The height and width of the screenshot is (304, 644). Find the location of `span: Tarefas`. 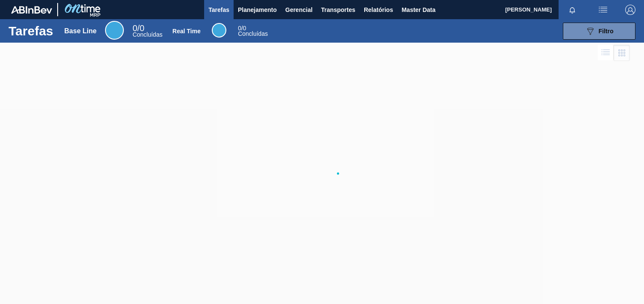

span: Tarefas is located at coordinates (218, 10).